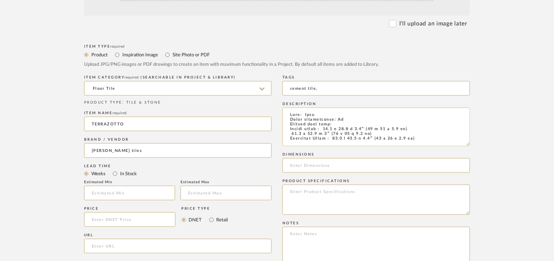  What do you see at coordinates (376, 88) in the screenshot?
I see `input: Enter Keywords, Separated by Commas` at bounding box center [376, 88].